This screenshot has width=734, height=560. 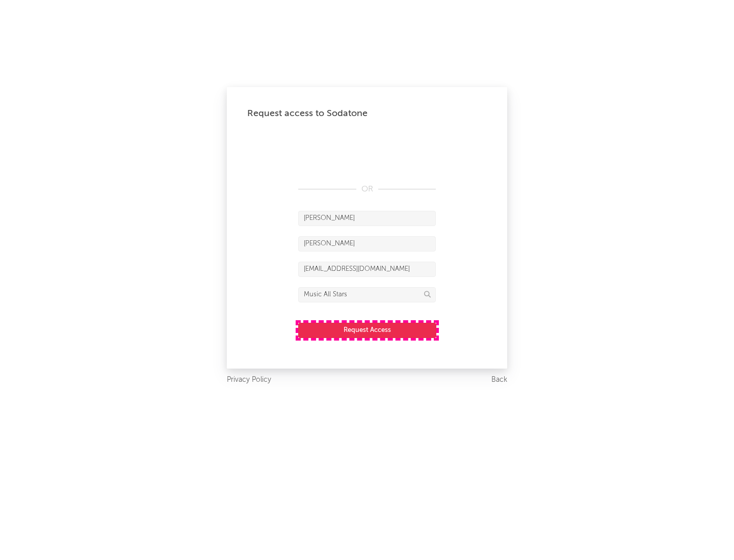 What do you see at coordinates (367, 269) in the screenshot?
I see `input: Email` at bounding box center [367, 269].